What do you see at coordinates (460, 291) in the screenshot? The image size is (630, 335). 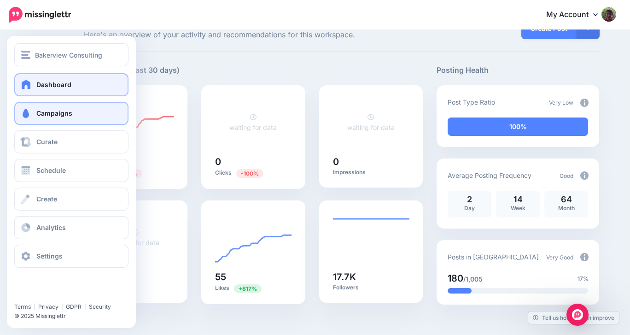 I see `div: 17% of your posts in the last 30 days have been from Drip Campaigns` at bounding box center [460, 291].